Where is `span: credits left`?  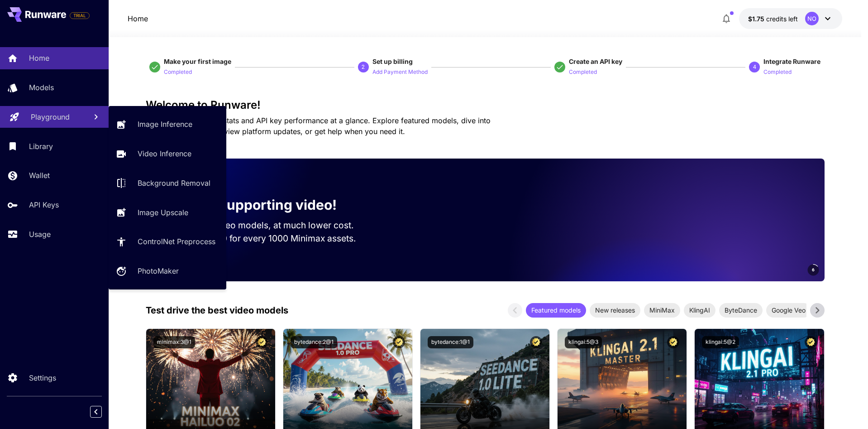
span: credits left is located at coordinates (782, 19).